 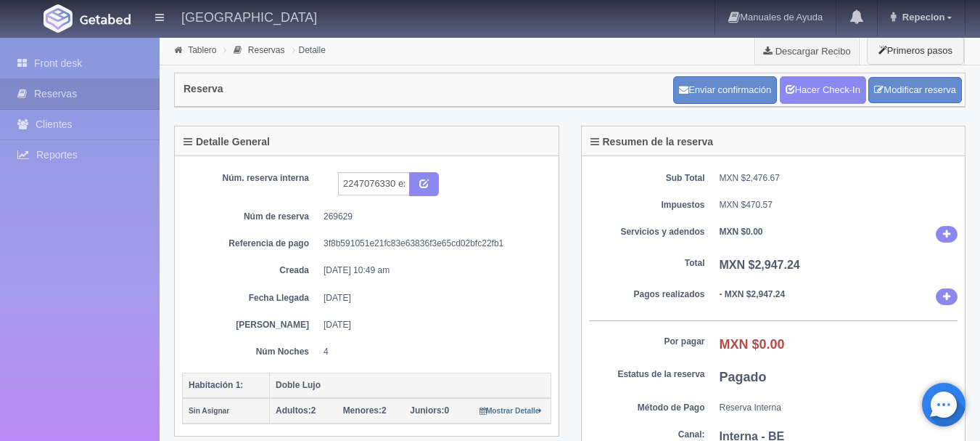 I want to click on dd: MXN $2,476.67, so click(x=839, y=178).